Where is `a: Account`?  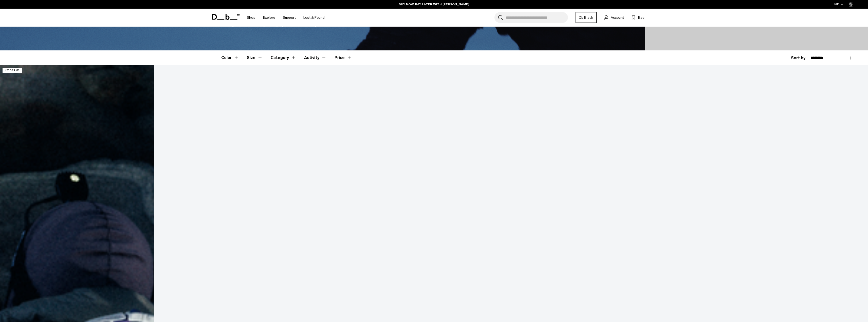 a: Account is located at coordinates (614, 17).